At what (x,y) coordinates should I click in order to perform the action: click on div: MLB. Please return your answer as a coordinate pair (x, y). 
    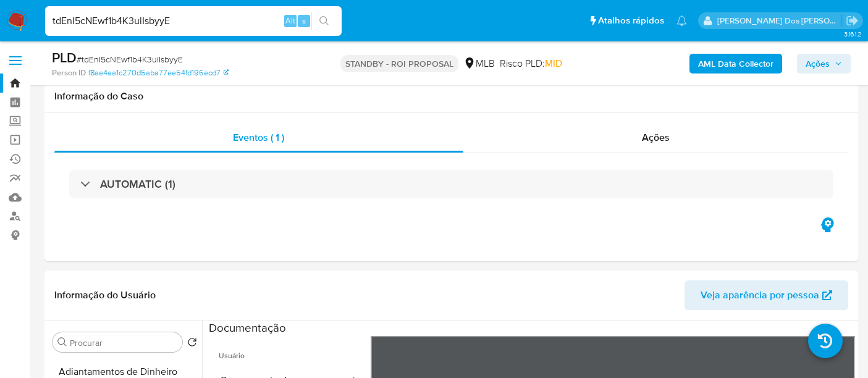
    Looking at the image, I should click on (479, 63).